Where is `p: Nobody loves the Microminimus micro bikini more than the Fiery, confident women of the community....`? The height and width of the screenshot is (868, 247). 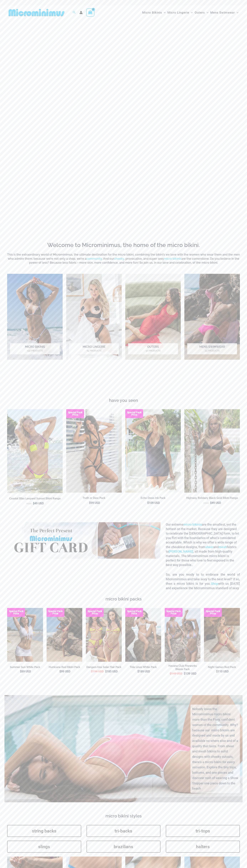
p: Nobody loves the Microminimus micro bikini more than the Fiery, confident women of the community.... is located at coordinates (215, 748).